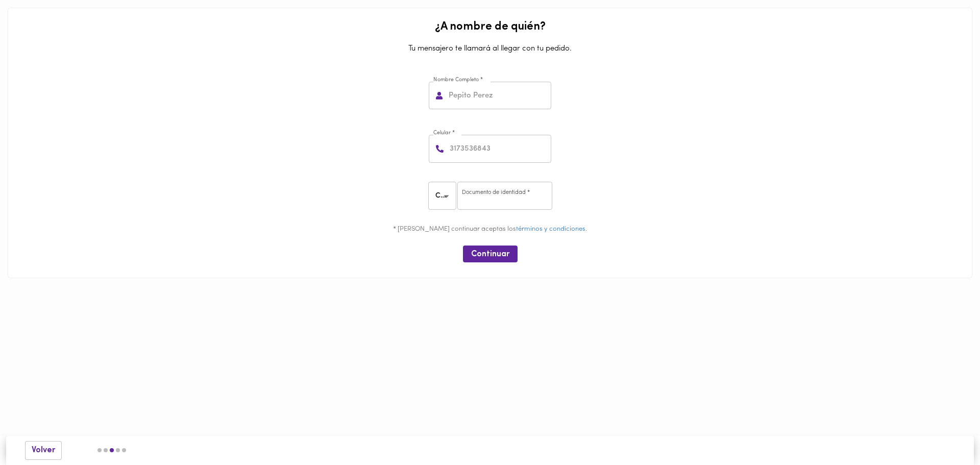 The image size is (980, 465). What do you see at coordinates (490, 48) in the screenshot?
I see `p: Tu mensajero te llamará al llegar con tu pedido.` at bounding box center [490, 48].